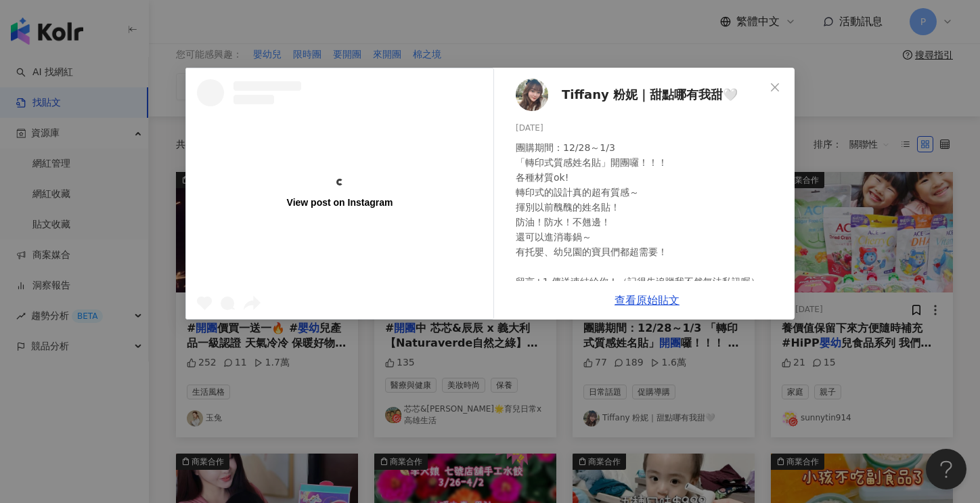 This screenshot has height=503, width=980. What do you see at coordinates (340, 193) in the screenshot?
I see `a: View post on Instagram` at bounding box center [340, 193].